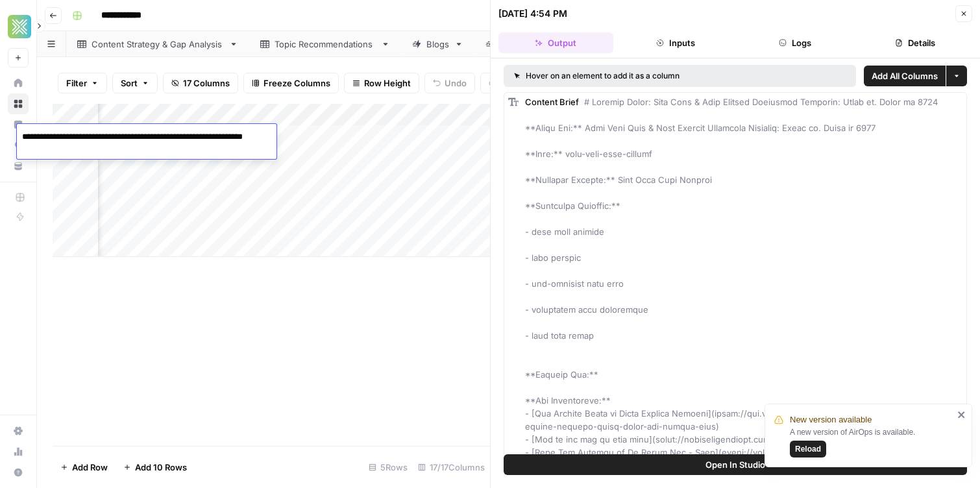 This screenshot has height=488, width=980. I want to click on a: Usage, so click(18, 452).